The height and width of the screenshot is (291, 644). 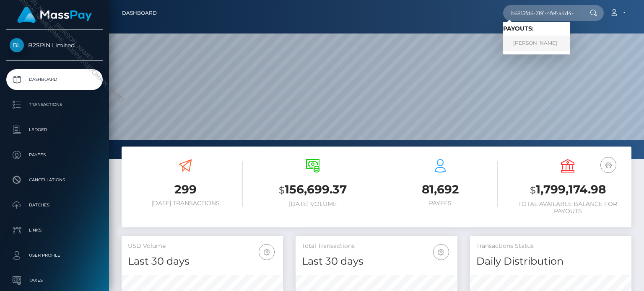 I want to click on h3: 1,799,174.98, so click(x=568, y=189).